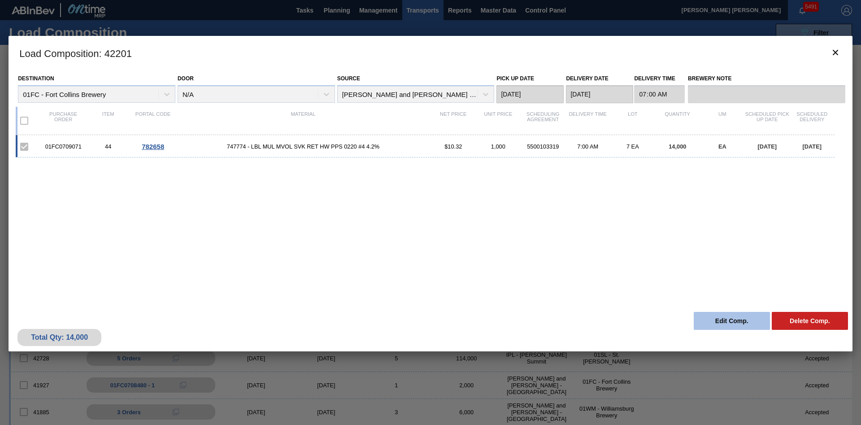  What do you see at coordinates (678, 121) in the screenshot?
I see `div: Quantity` at bounding box center [678, 121].